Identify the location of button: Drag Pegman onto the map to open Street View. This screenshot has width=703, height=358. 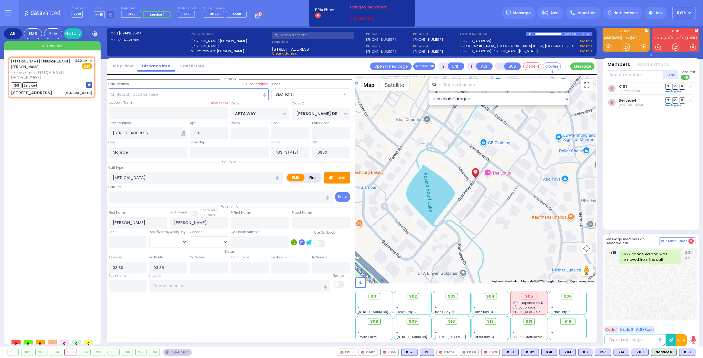
(587, 270).